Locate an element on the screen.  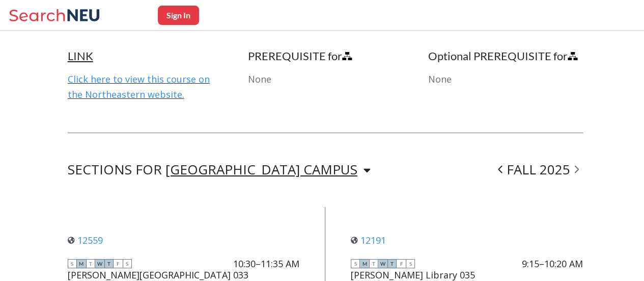
a: Click here to view this course on the Northeastern website. is located at coordinates (139, 87).